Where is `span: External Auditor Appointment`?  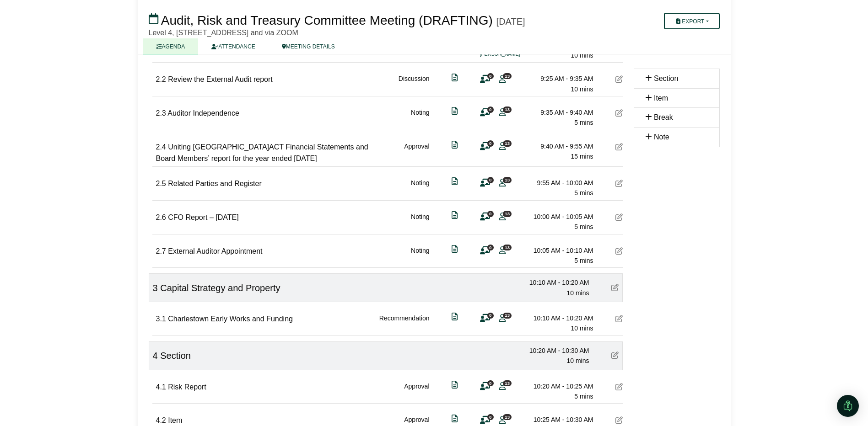
span: External Auditor Appointment is located at coordinates (215, 250).